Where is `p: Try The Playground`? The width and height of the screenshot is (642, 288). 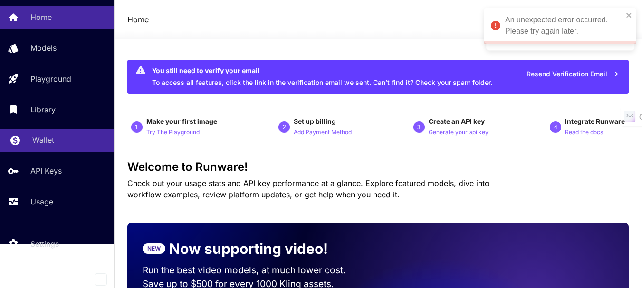 p: Try The Playground is located at coordinates (173, 133).